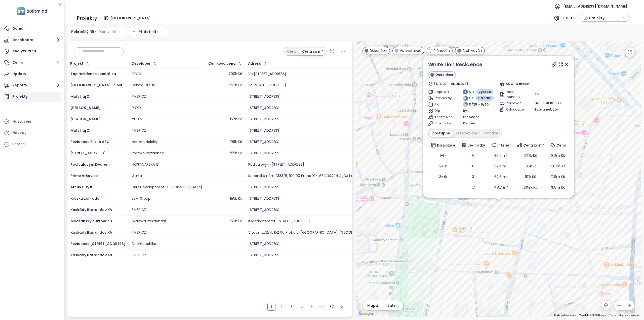 The image size is (644, 320). What do you see at coordinates (473, 177) in the screenshot?
I see `td: 3` at bounding box center [473, 177].